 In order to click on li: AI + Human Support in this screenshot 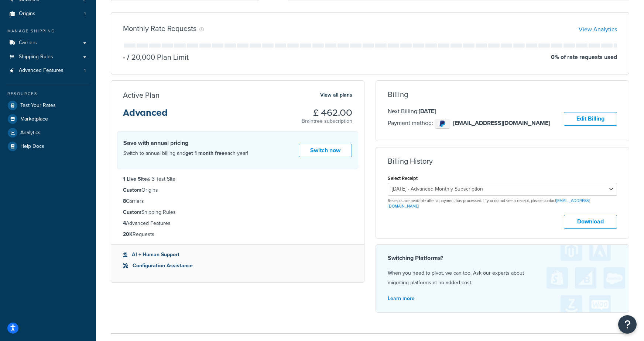, I will do `click(238, 255)`.